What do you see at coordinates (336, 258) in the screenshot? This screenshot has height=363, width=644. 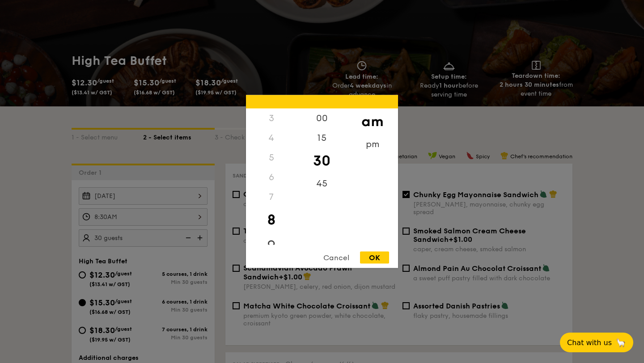 I see `div: Cancel` at bounding box center [336, 258].